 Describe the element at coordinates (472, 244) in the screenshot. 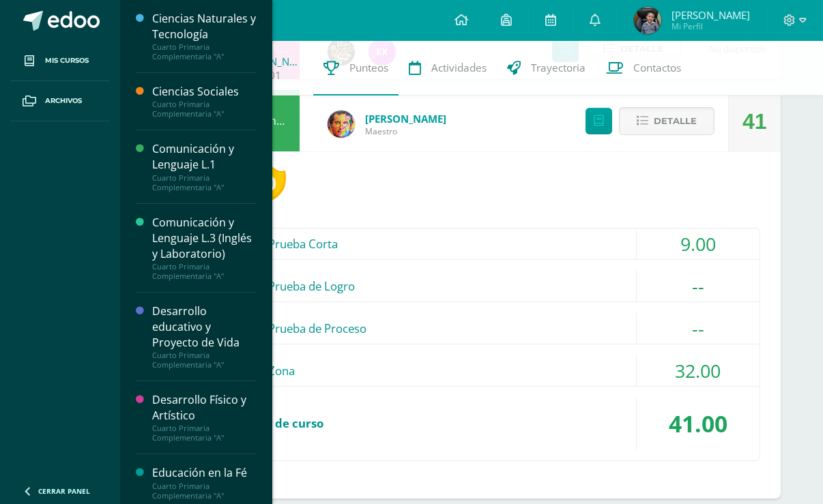

I see `div: Prueba Corta` at that location.